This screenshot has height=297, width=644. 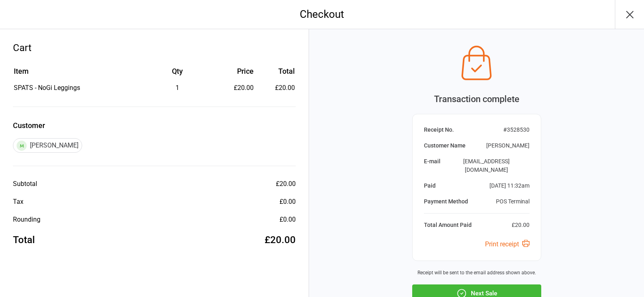 What do you see at coordinates (154, 125) in the screenshot?
I see `label: Customer` at bounding box center [154, 125].